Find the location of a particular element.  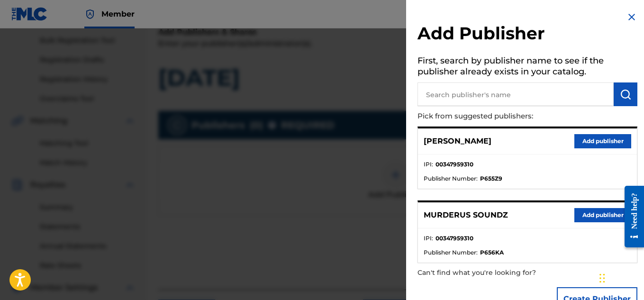

img: Top Rightsholder is located at coordinates (90, 14).